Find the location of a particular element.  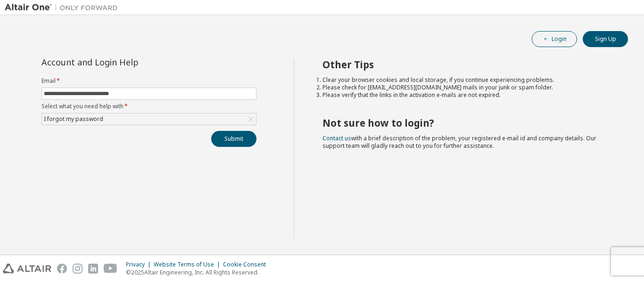

img: altair_logo.svg is located at coordinates (27, 268).